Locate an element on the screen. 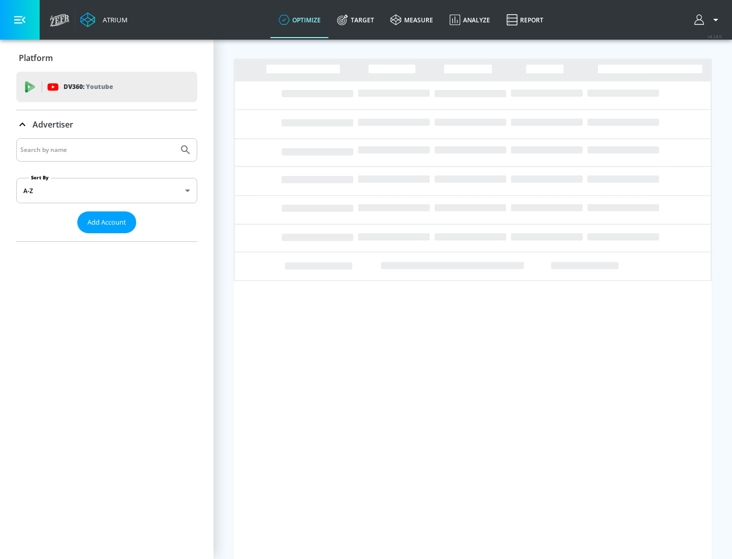 The image size is (732, 559). a: Target is located at coordinates (355, 20).